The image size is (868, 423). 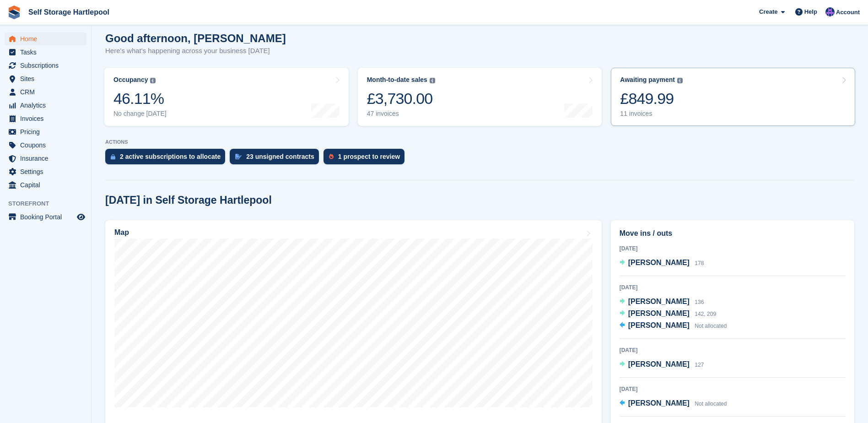 What do you see at coordinates (401, 114) in the screenshot?
I see `div: 47 invoices` at bounding box center [401, 114].